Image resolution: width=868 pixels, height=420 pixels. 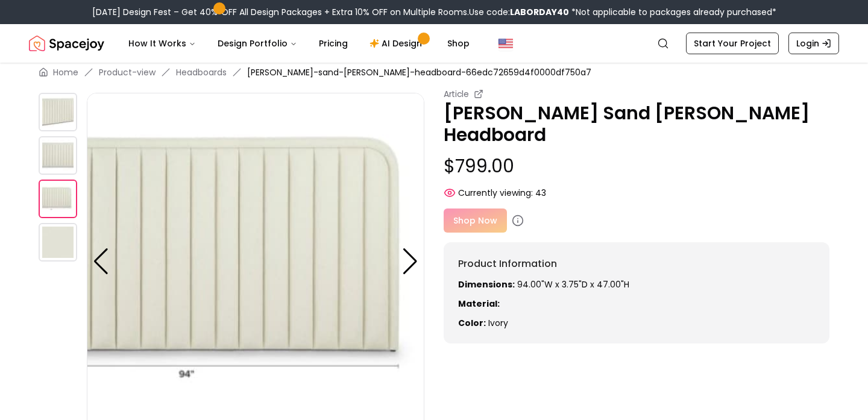 I want to click on a: Start Your Project, so click(x=732, y=43).